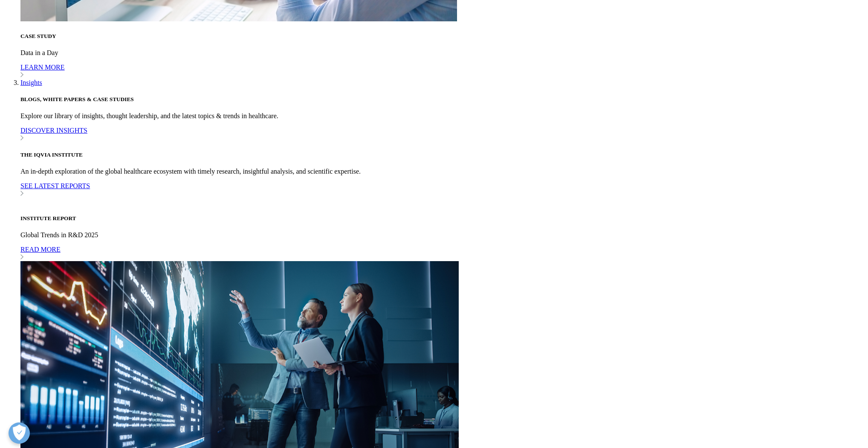  Describe the element at coordinates (442, 218) in the screenshot. I see `h5: INSTITUTE REPORT` at that location.